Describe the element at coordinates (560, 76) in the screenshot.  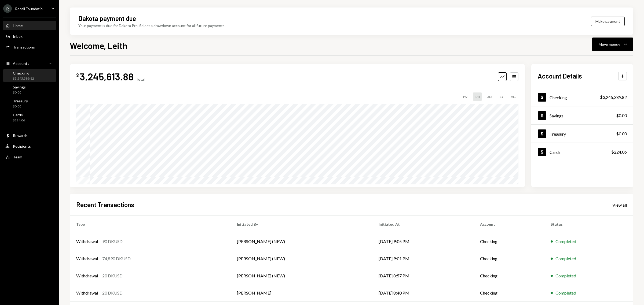
I see `h2: Account Details` at that location.